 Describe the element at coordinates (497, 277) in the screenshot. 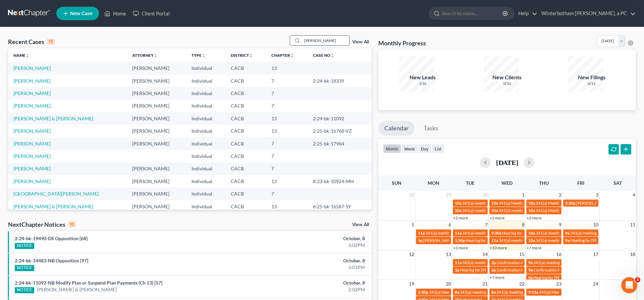

I see `a: +7 more` at that location.